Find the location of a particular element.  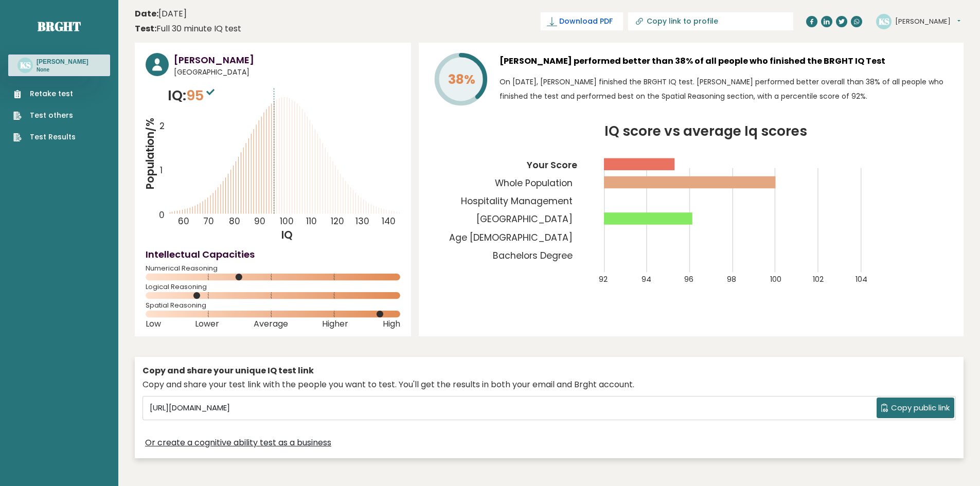

span: Lower is located at coordinates (207, 324).